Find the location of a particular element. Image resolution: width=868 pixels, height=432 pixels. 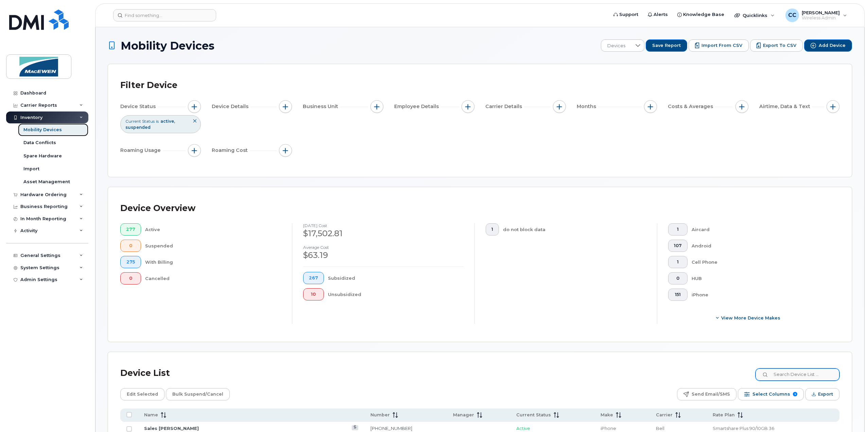

a: Export to CSV is located at coordinates (777, 45).